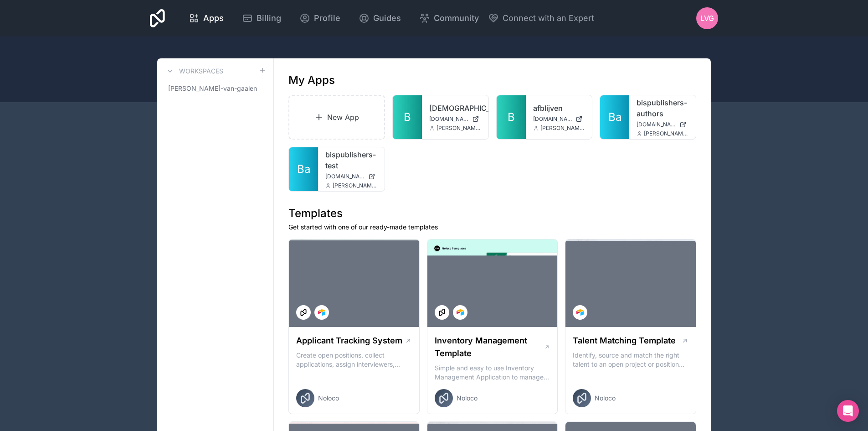 The height and width of the screenshot is (431, 868). Describe the element at coordinates (206, 18) in the screenshot. I see `a: Apps` at that location.